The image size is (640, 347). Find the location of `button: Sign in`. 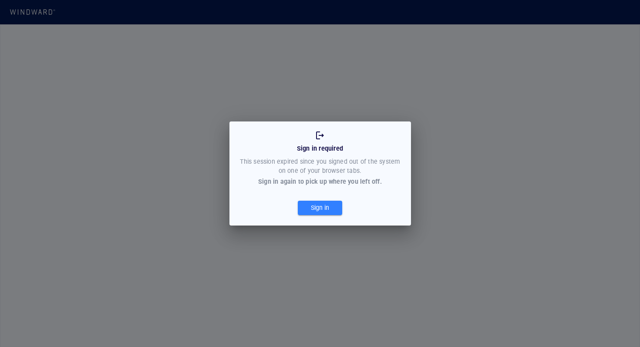

button: Sign in is located at coordinates (320, 208).